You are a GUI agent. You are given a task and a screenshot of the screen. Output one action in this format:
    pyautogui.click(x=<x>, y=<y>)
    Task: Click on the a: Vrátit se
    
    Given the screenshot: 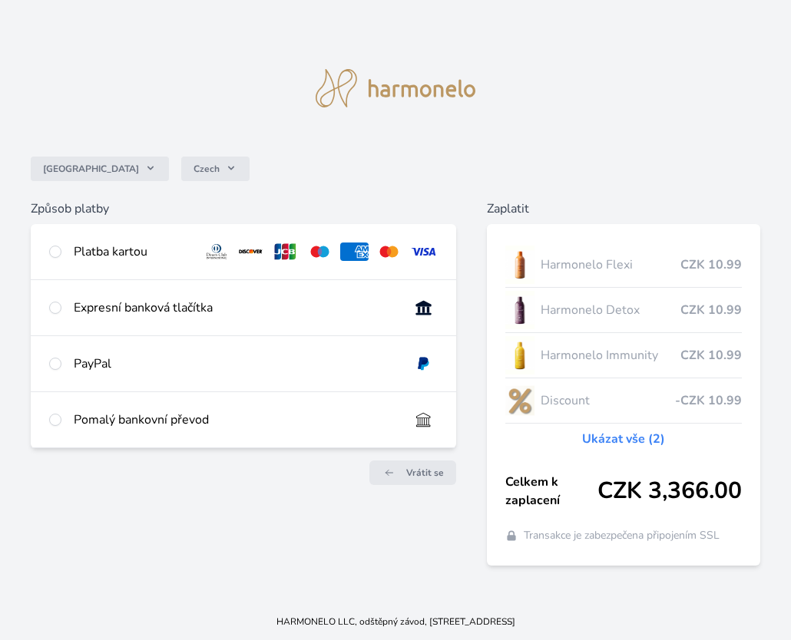 What is the action you would take?
    pyautogui.click(x=412, y=473)
    